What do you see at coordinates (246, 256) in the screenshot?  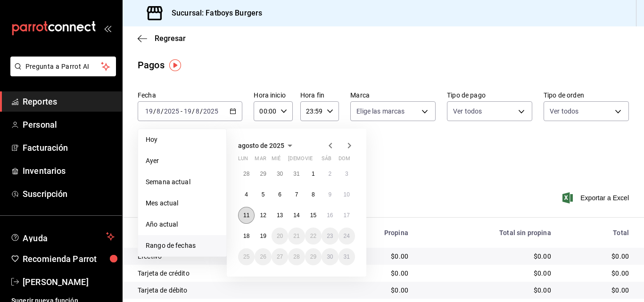 I see `abbr: 25 de agosto de 2025` at bounding box center [246, 256].